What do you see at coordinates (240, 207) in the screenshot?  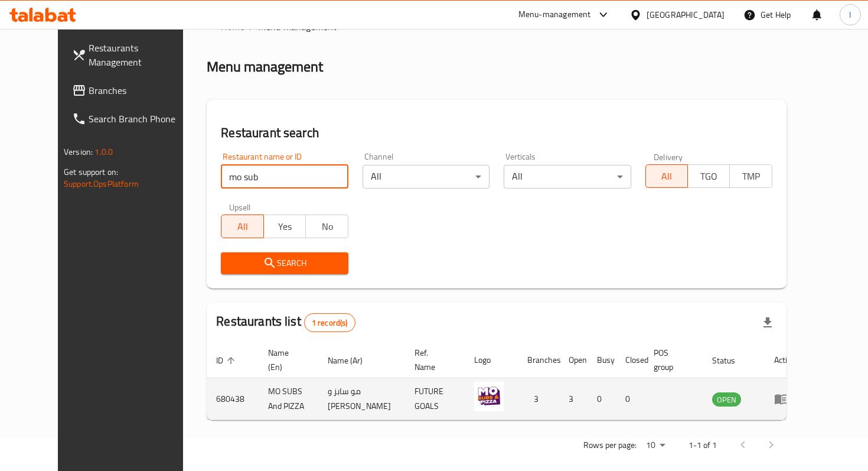 I see `label: Upsell` at bounding box center [240, 207].